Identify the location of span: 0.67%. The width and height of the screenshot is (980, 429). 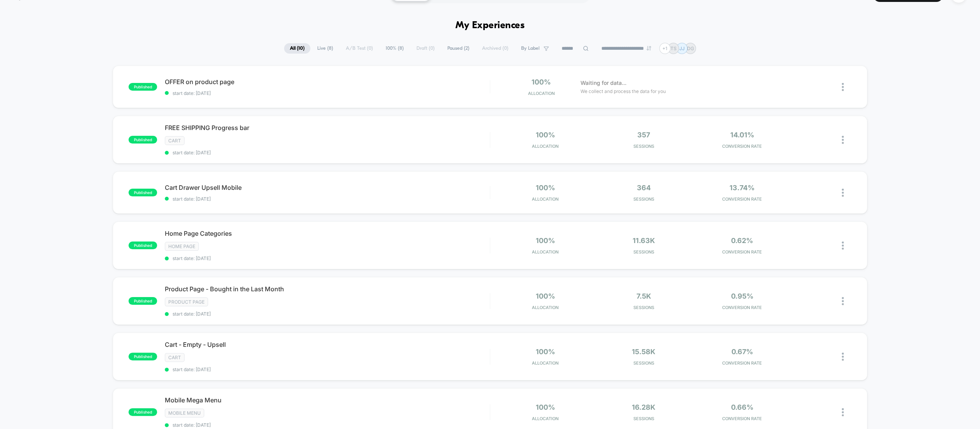
(742, 352).